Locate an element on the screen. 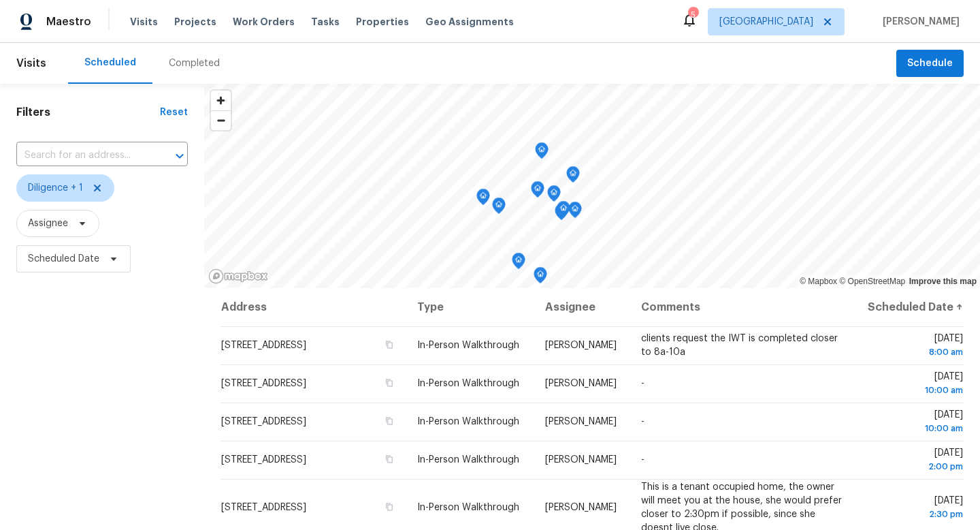 The image size is (980, 530). span: Properties is located at coordinates (382, 22).